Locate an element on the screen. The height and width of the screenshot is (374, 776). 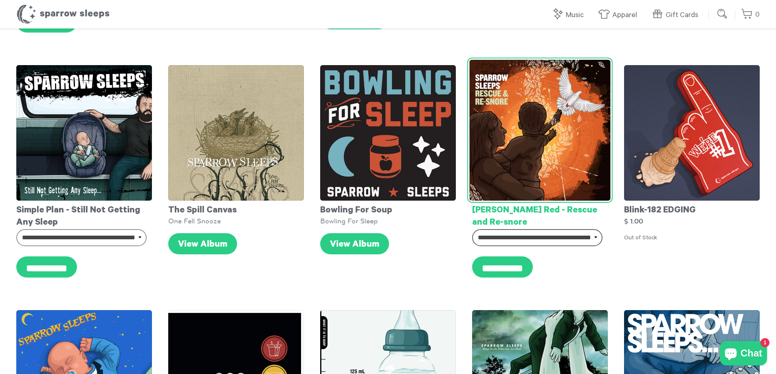
strong: $ 1.00 is located at coordinates (633, 221).